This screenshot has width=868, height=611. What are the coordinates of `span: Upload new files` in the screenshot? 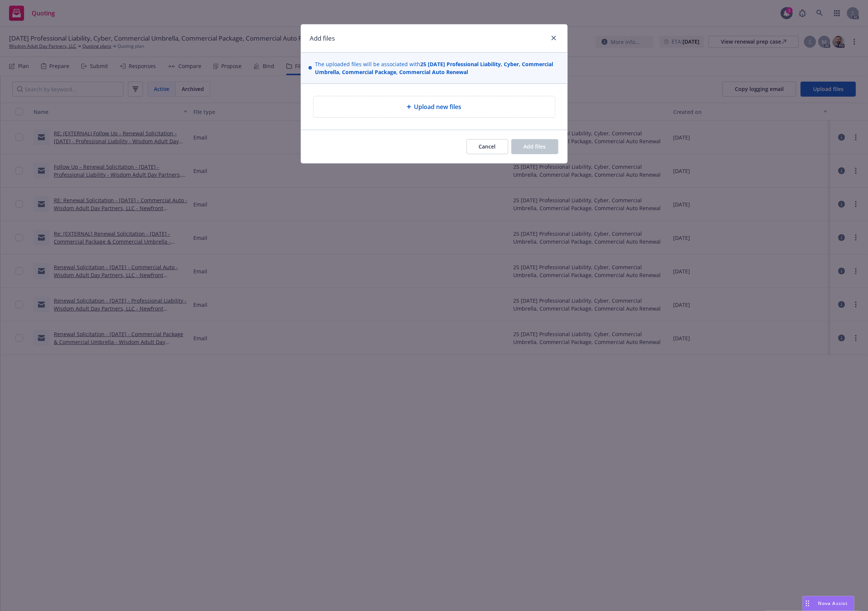 It's located at (438, 107).